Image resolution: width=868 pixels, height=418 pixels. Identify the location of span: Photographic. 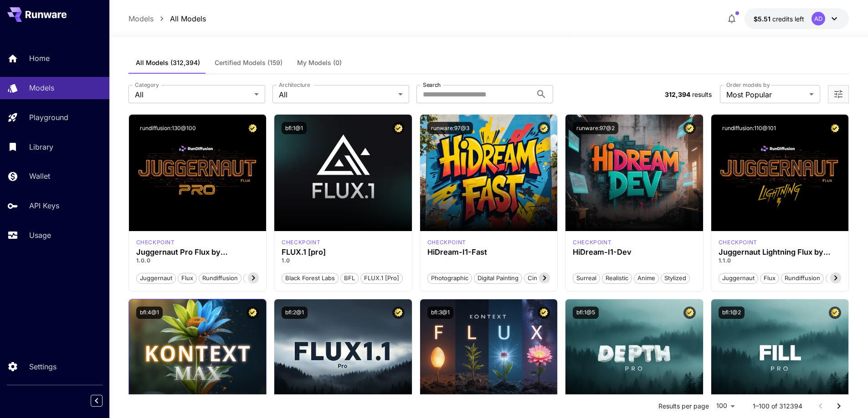
(450, 278).